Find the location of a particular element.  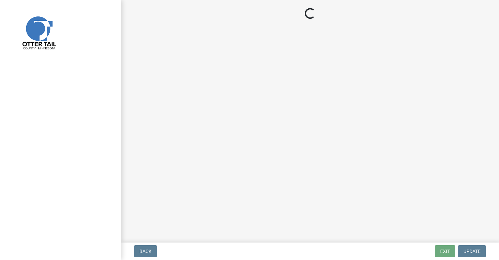

span: Update is located at coordinates (472, 252).